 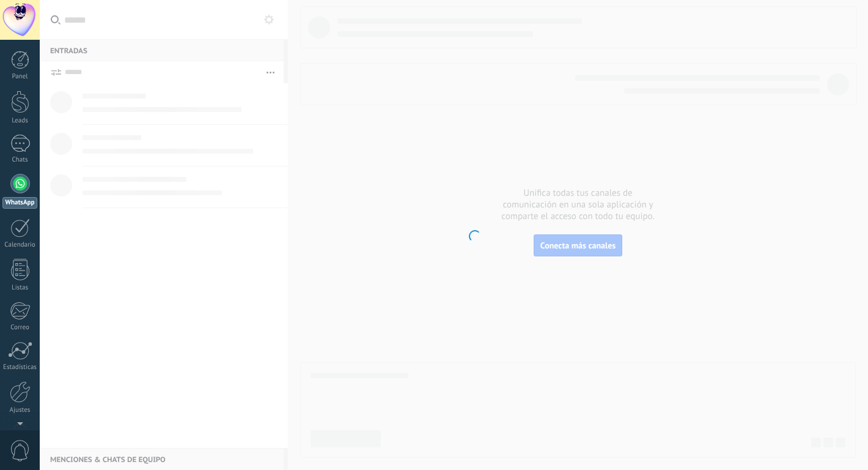 I want to click on div: Panel, so click(x=20, y=76).